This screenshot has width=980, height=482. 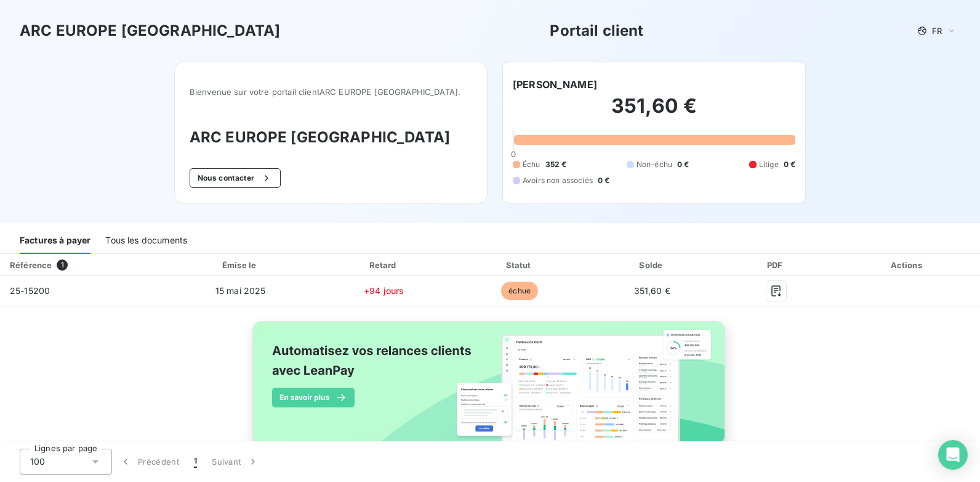 I want to click on span: FR, so click(x=937, y=30).